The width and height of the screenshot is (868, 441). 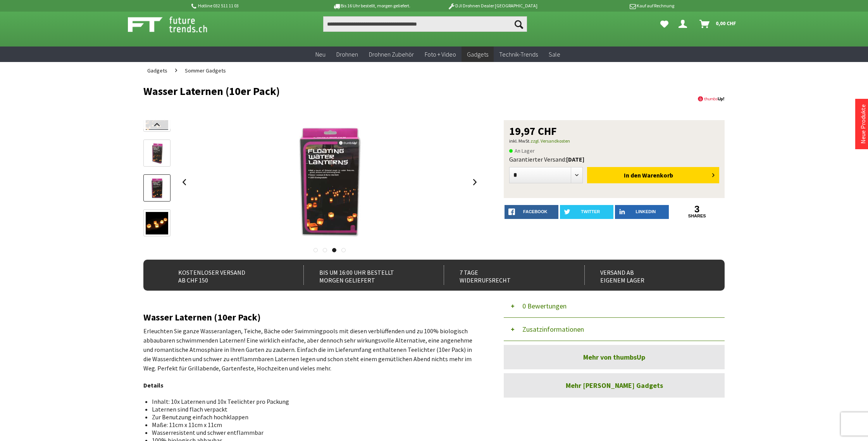 I want to click on p: Kauf auf Rechnung, so click(x=614, y=6).